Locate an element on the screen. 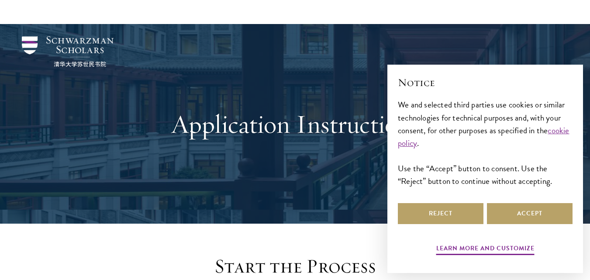  button: Learn more and customize is located at coordinates (485, 249).